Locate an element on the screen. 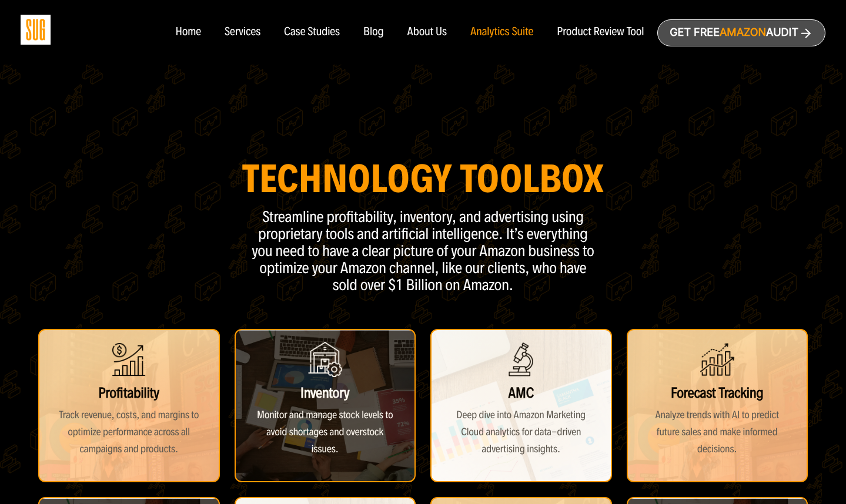 The image size is (846, 504). a: Blog is located at coordinates (373, 32).